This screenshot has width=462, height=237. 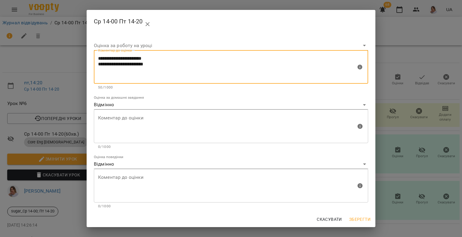 What do you see at coordinates (329, 220) in the screenshot?
I see `span: Скасувати` at bounding box center [329, 220].